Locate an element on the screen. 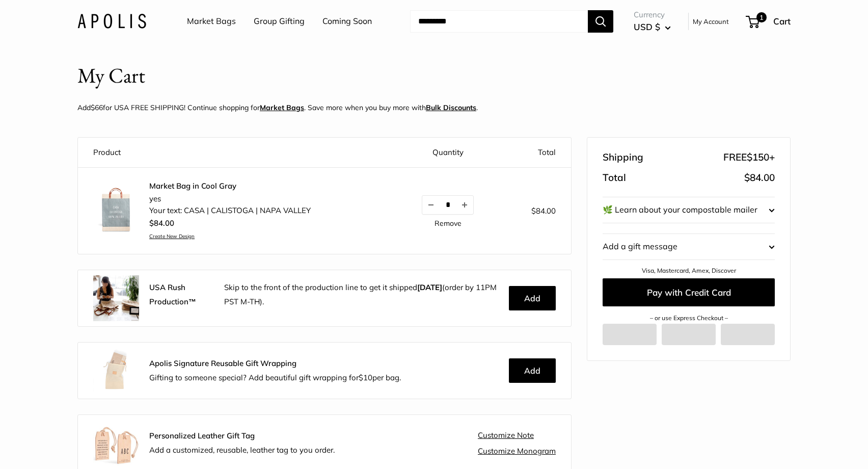  span: Shipping is located at coordinates (623, 157).